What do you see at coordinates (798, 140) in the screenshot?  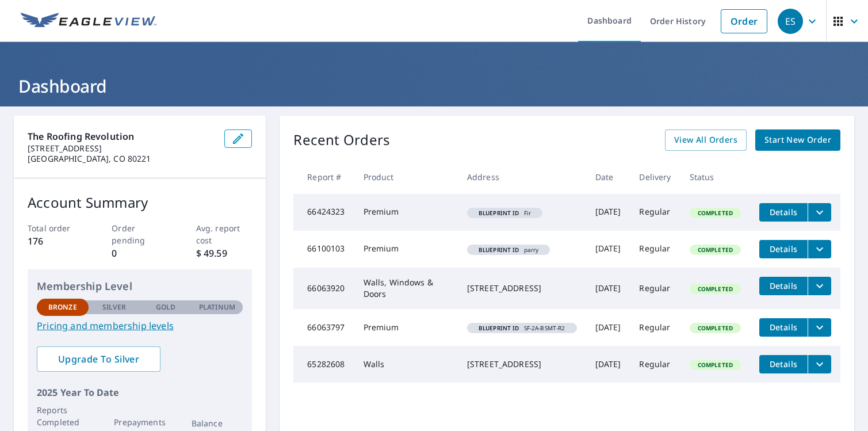 I see `a: Start New Order` at bounding box center [798, 140].